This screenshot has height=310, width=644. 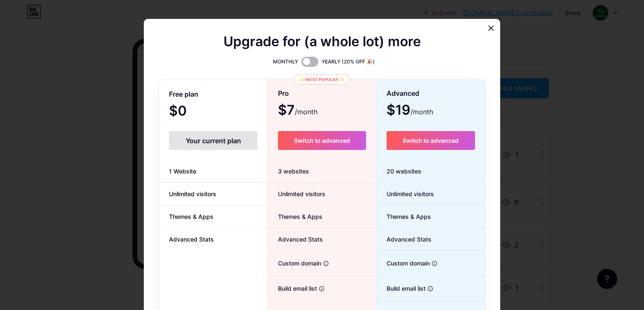 What do you see at coordinates (17, 25) in the screenshot?
I see `img: website_grey.svg` at bounding box center [17, 25].